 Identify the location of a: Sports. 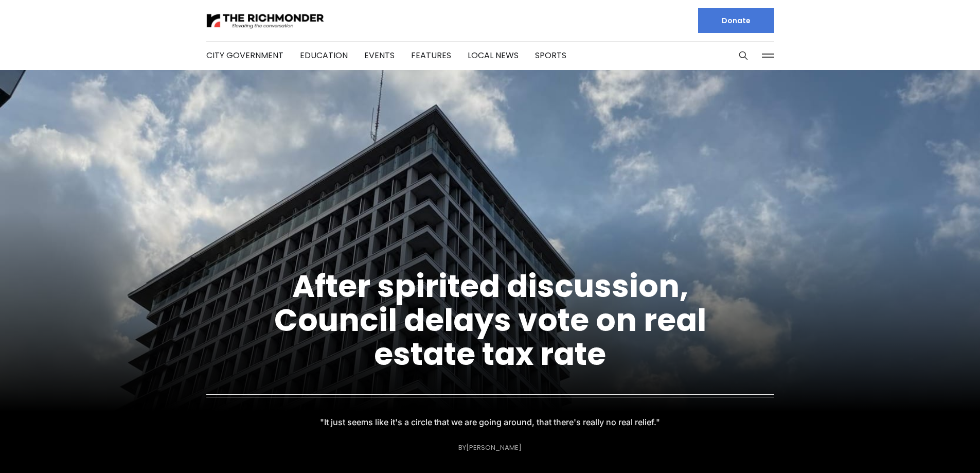
(550, 55).